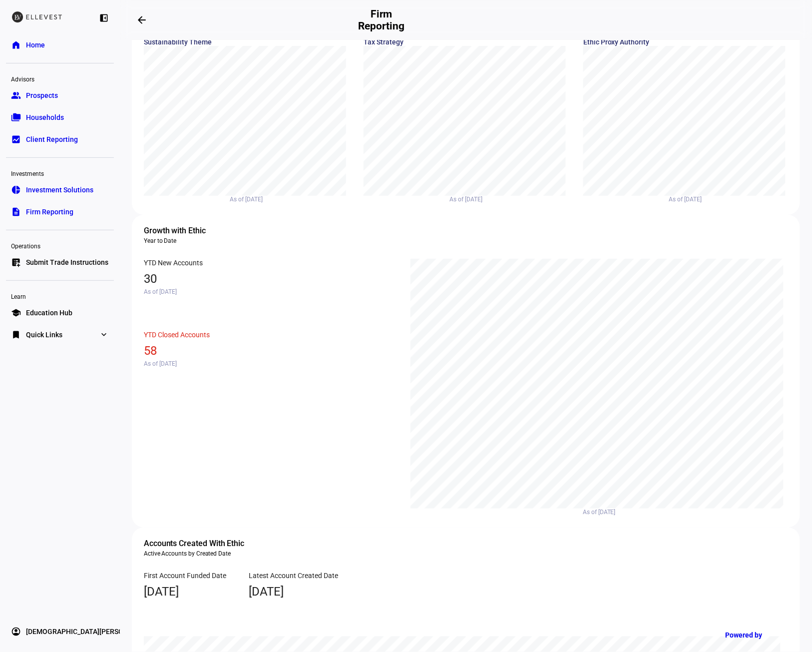 This screenshot has width=812, height=652. What do you see at coordinates (60, 190) in the screenshot?
I see `a: pie_chartInvestment Solutions` at bounding box center [60, 190].